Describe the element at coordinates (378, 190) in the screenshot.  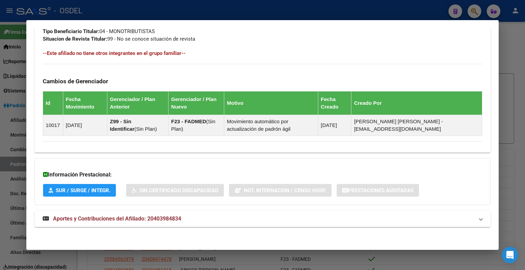
I see `button: Prestaciones Auditadas` at that location.